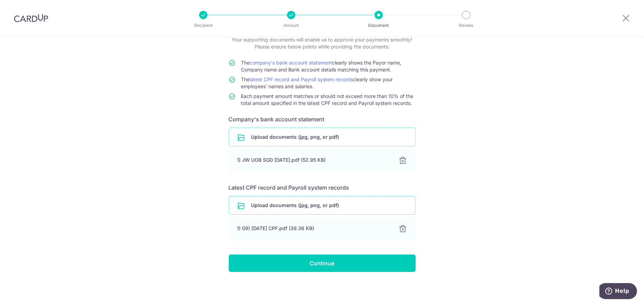  I want to click on a: latest CPF record and Payroll system records, so click(302, 79).